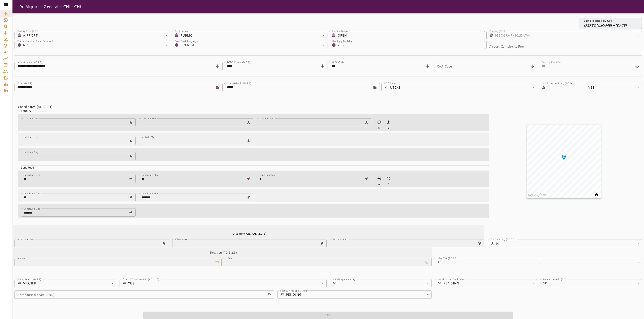 This screenshot has height=319, width=644. What do you see at coordinates (249, 234) in the screenshot?
I see `h6: Dist from City (AD 2.2.2)` at bounding box center [249, 234].